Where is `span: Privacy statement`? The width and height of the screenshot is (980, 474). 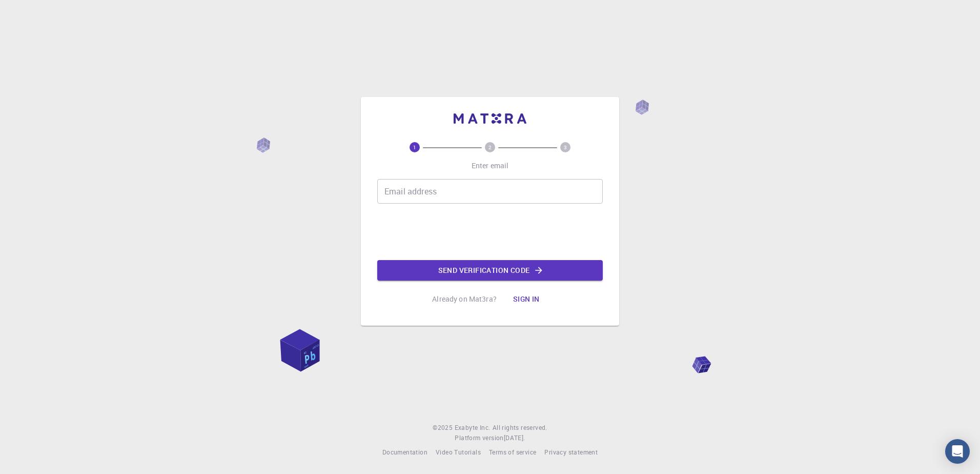
span: Privacy statement is located at coordinates (571, 452).